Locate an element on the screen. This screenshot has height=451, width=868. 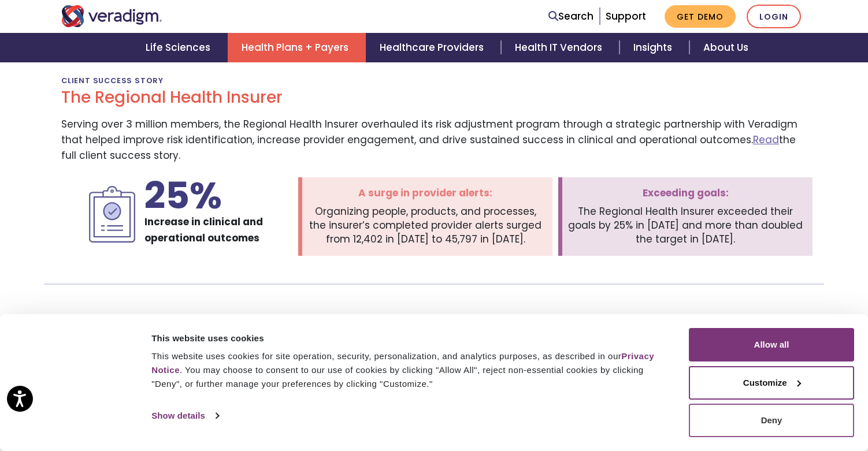
h2: The Regional Health Insurer is located at coordinates (434, 97).